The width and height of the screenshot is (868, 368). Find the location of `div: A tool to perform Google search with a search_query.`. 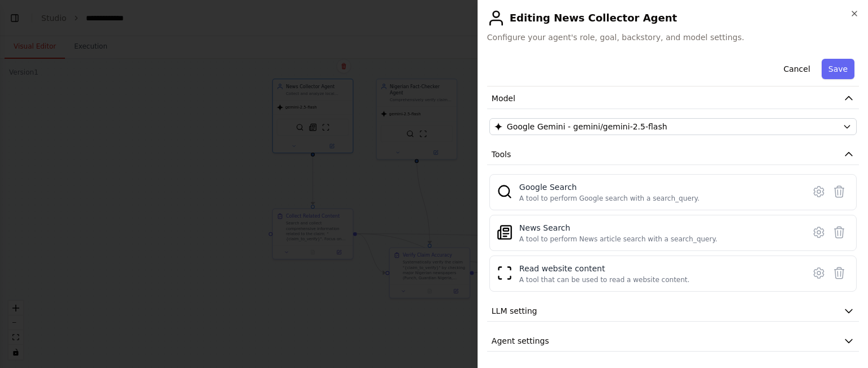

div: A tool to perform Google search with a search_query. is located at coordinates (609, 199).